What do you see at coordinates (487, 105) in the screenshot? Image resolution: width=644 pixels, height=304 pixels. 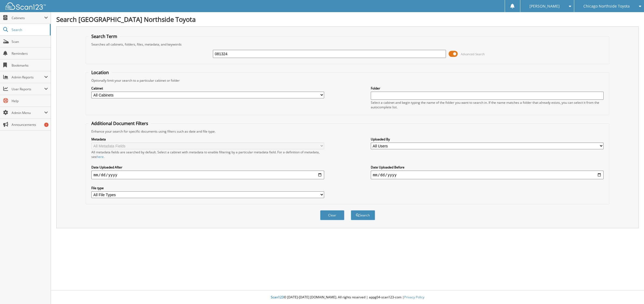 I see `div: Select a cabinet and begin typing the name of the folder you want to search in. If the name match...` at bounding box center [487, 105].